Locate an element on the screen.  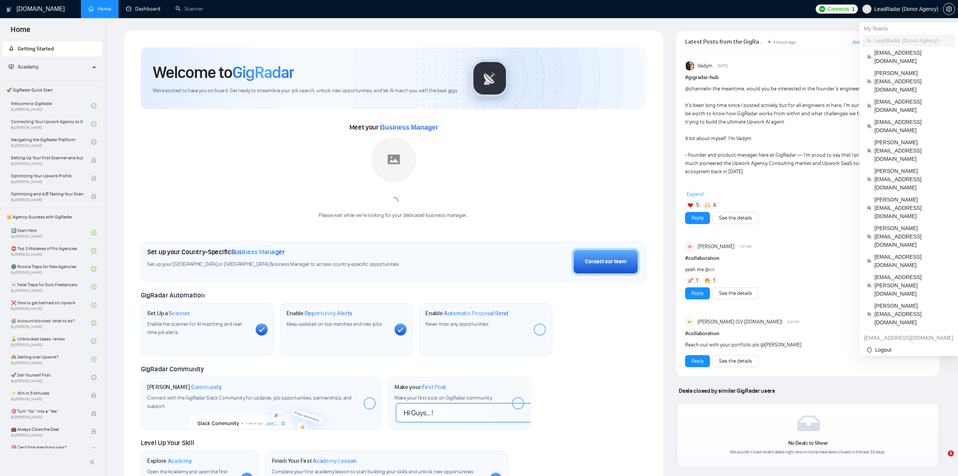
span: Opportunity Alerts is located at coordinates (328, 313).